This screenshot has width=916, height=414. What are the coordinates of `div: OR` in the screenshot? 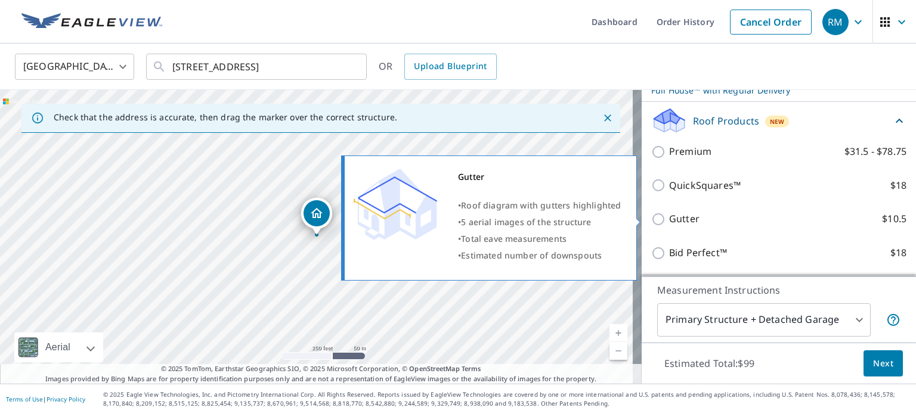 It's located at (438, 67).